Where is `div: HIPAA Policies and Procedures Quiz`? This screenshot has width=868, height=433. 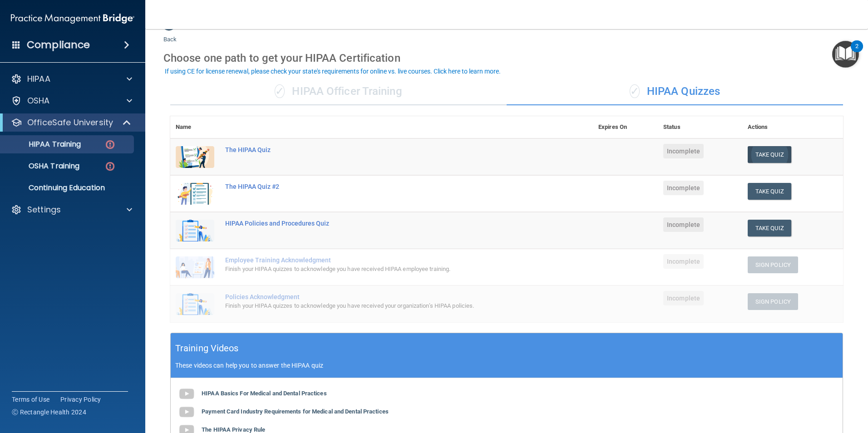
div: HIPAA Policies and Procedures Quiz is located at coordinates (386, 223).